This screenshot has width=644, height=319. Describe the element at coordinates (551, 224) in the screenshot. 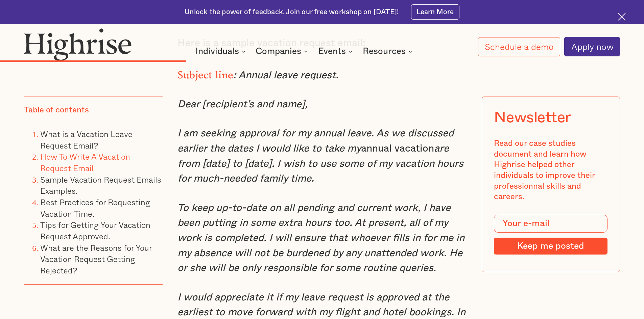

I see `input: Your e-mail` at that location.